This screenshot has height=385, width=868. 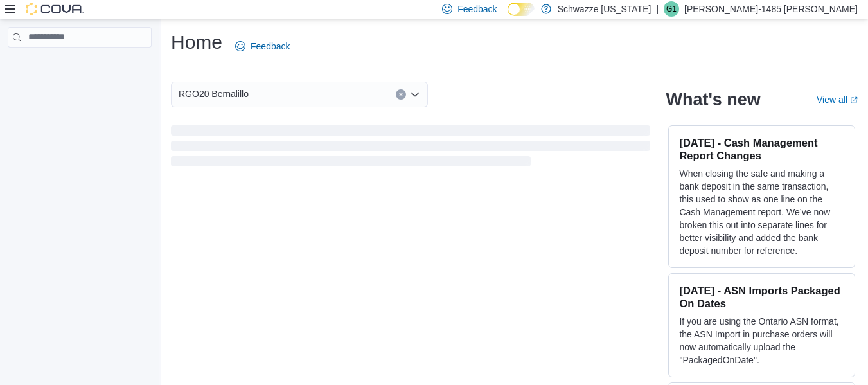 What do you see at coordinates (672, 9) in the screenshot?
I see `span: G1` at bounding box center [672, 9].